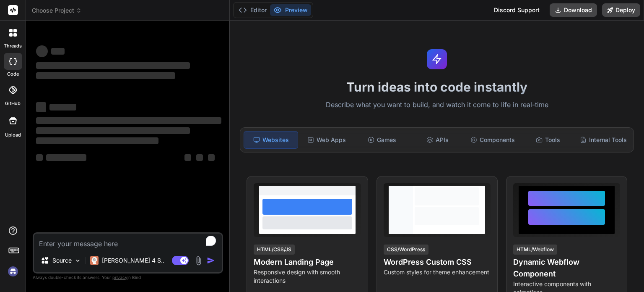  What do you see at coordinates (437, 87) in the screenshot?
I see `h1: Turn ideas into code instantly` at bounding box center [437, 87].